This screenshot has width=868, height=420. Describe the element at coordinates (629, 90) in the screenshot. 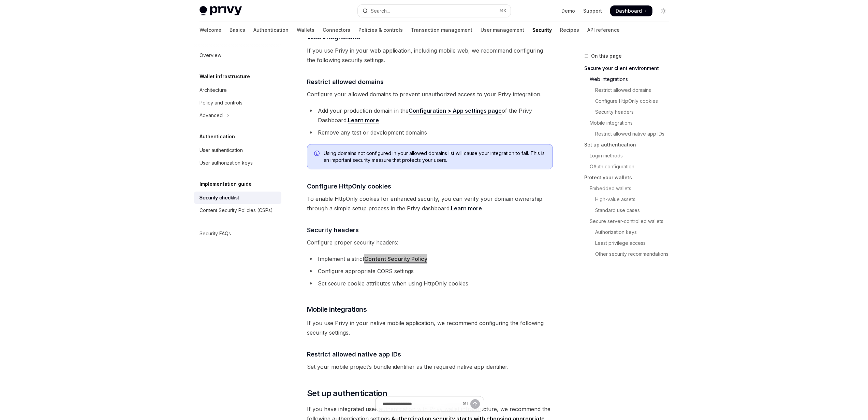

I see `a: Restrict allowed domains` at that location.